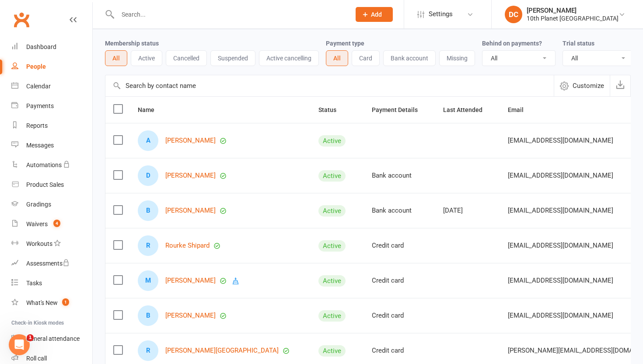 Image resolution: width=643 pixels, height=364 pixels. Describe the element at coordinates (52, 204) in the screenshot. I see `a: Gradings` at that location.